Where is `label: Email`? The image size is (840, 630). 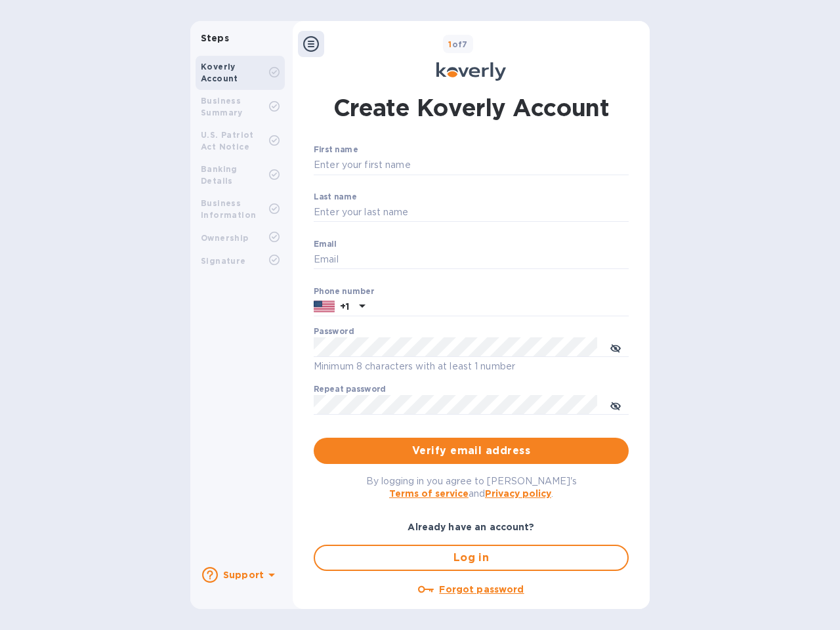
label: Email is located at coordinates (324, 244).